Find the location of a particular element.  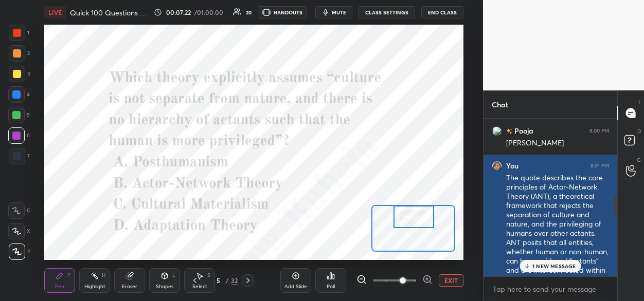

button: CLASS SETTINGS is located at coordinates (386, 13).